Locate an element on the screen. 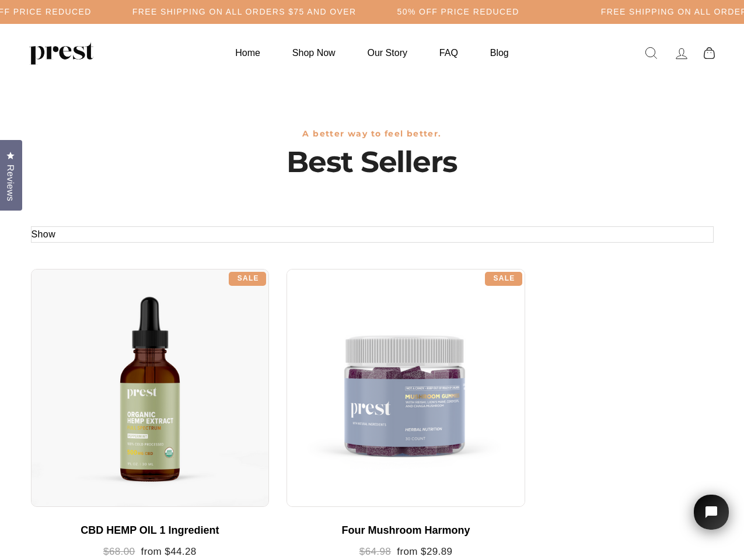 The width and height of the screenshot is (744, 560). button: Show is located at coordinates (44, 234).